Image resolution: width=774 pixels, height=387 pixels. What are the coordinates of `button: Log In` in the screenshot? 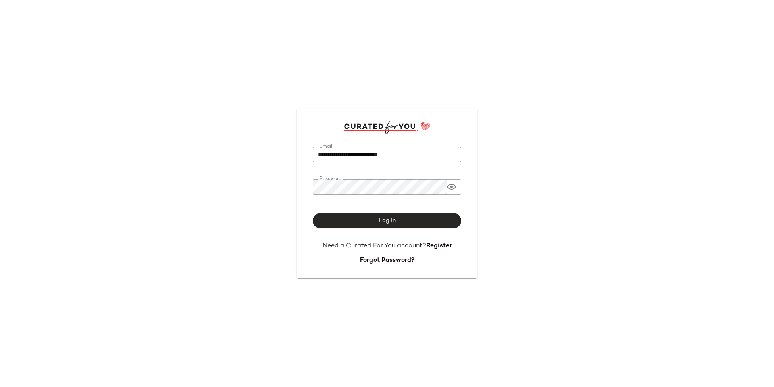 It's located at (387, 221).